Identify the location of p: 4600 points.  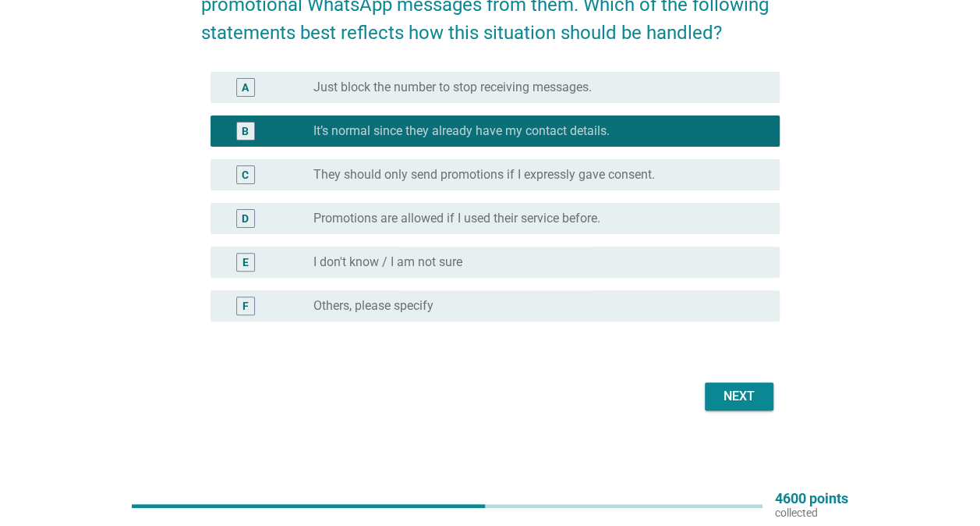
(811, 498).